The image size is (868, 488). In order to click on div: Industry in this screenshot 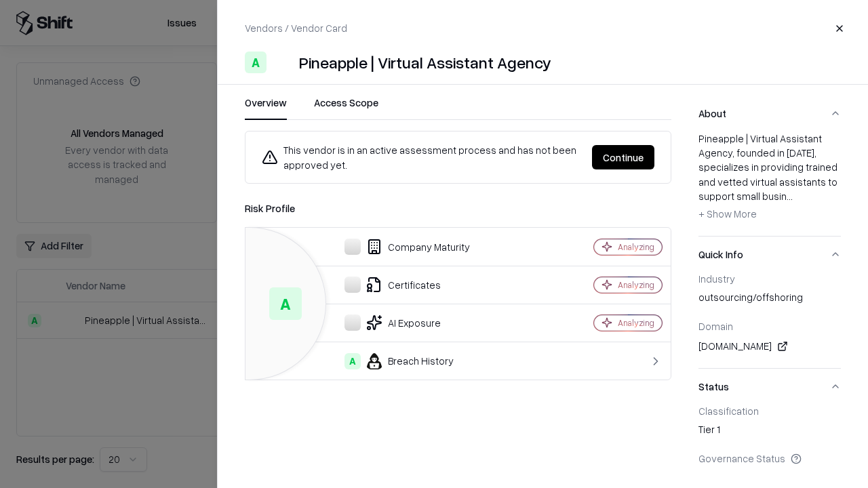, I will do `click(770, 279)`.